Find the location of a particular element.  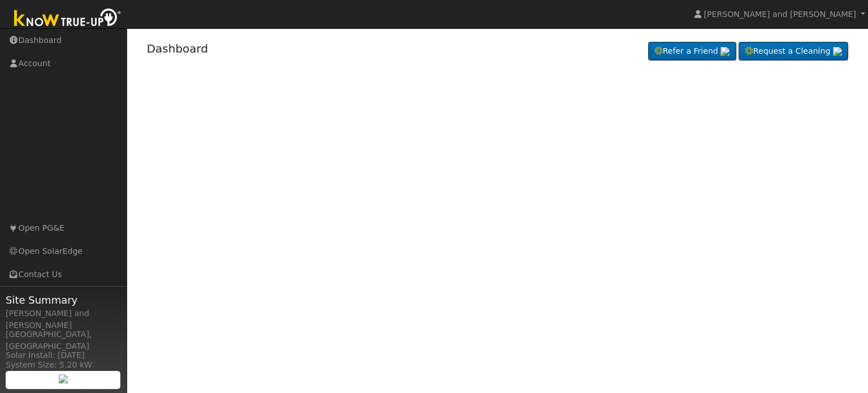

span: Site Summary is located at coordinates (64, 300).